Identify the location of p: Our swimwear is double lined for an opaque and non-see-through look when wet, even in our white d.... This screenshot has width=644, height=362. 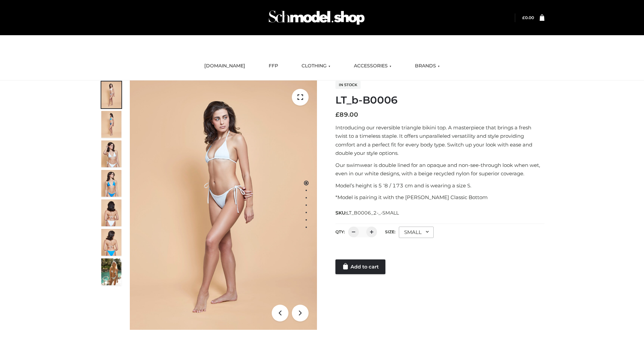
(440, 169).